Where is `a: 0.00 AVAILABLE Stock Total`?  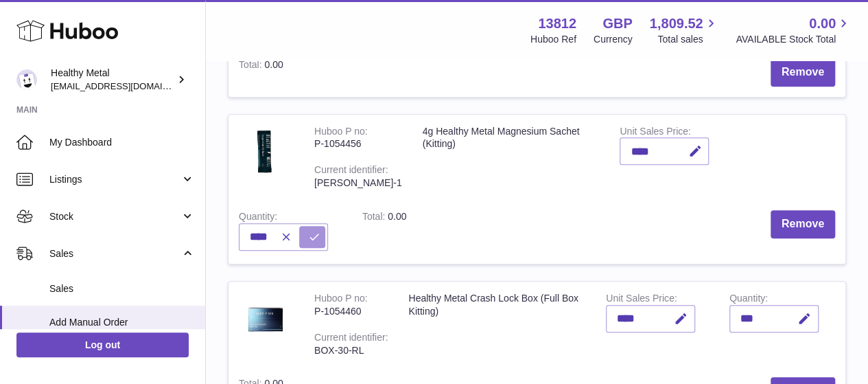 a: 0.00 AVAILABLE Stock Total is located at coordinates (793, 30).